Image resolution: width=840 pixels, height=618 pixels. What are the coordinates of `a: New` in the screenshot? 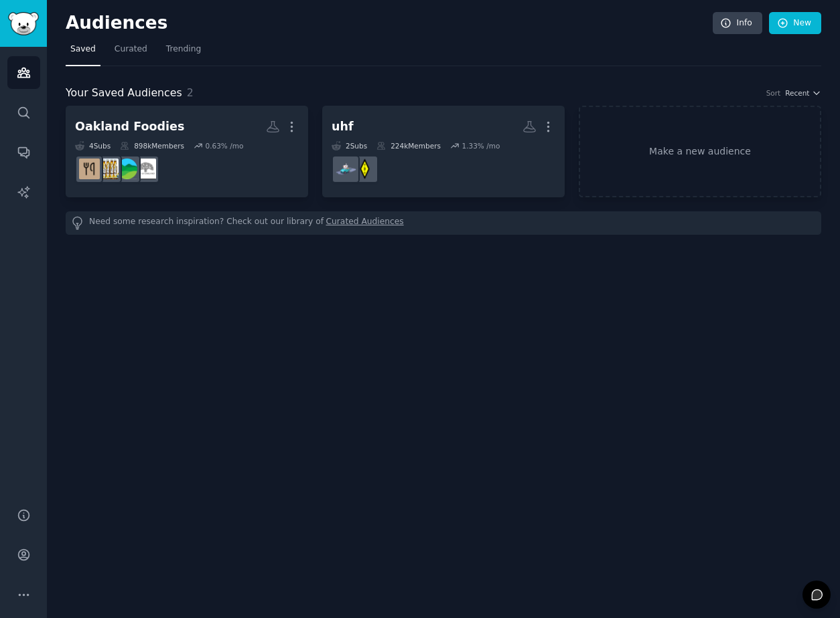 It's located at (795, 24).